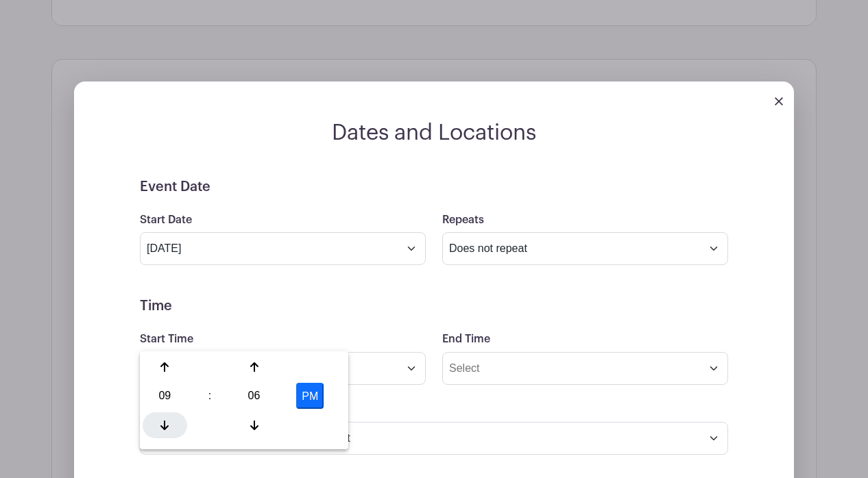  I want to click on label: End Time, so click(467, 339).